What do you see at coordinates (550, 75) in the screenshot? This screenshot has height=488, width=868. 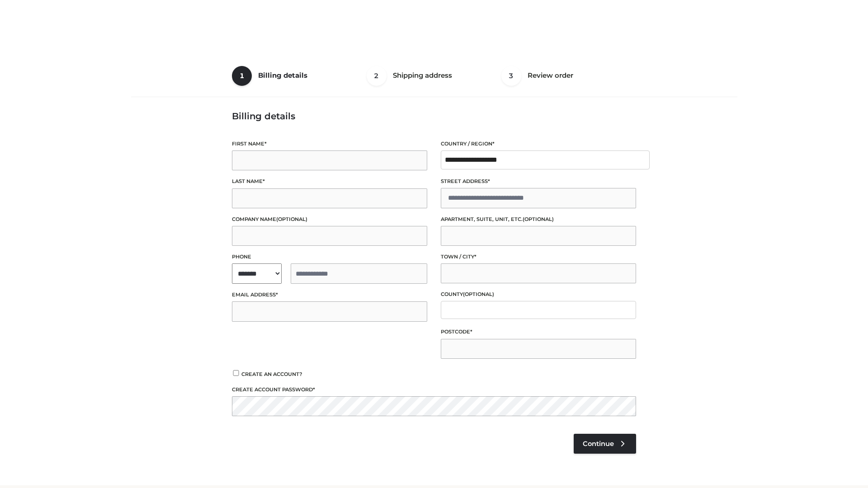 I see `span: Review order` at bounding box center [550, 75].